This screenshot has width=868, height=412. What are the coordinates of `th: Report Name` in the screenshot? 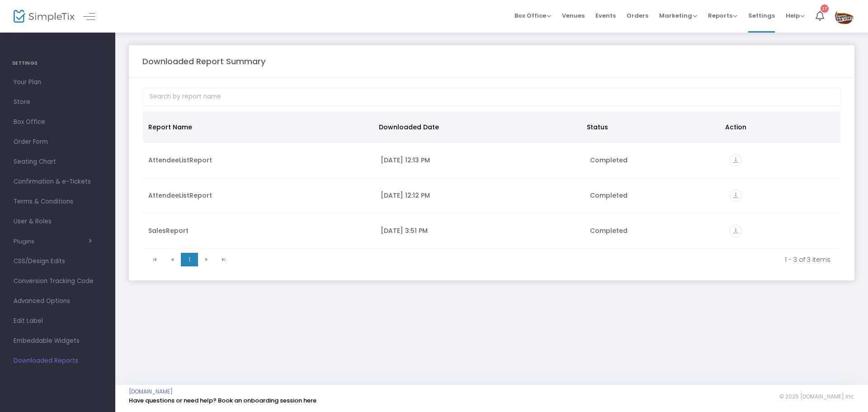 It's located at (258, 127).